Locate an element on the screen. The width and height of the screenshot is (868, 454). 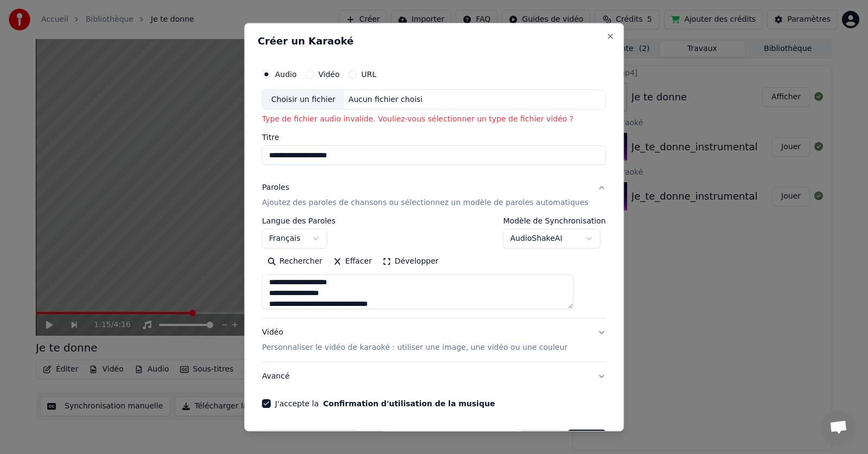
button: Rechercher is located at coordinates (295, 262).